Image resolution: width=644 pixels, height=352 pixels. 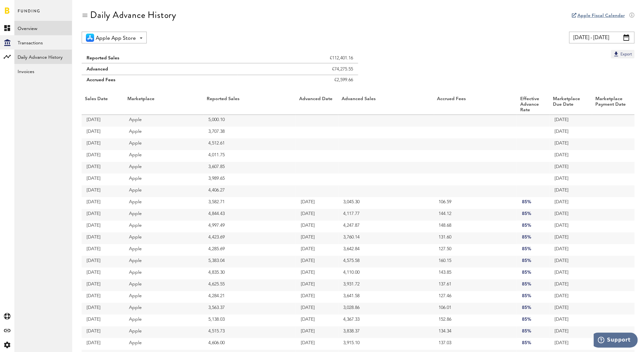 I want to click on td: 5,383.04, so click(x=250, y=262).